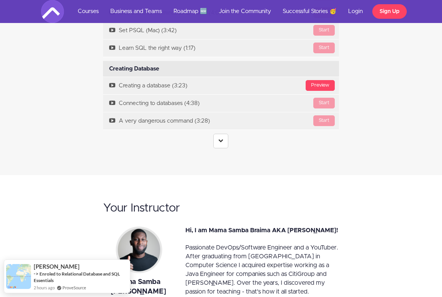  I want to click on div: Creating Database, so click(221, 69).